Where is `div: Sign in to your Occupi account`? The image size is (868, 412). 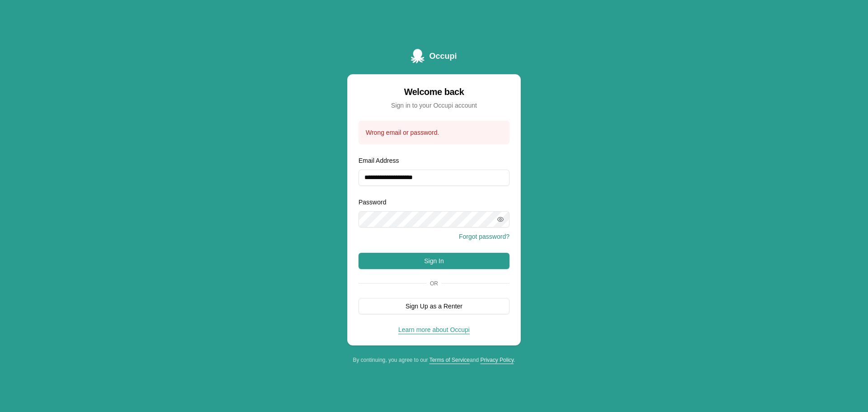
div: Sign in to your Occupi account is located at coordinates (434, 106).